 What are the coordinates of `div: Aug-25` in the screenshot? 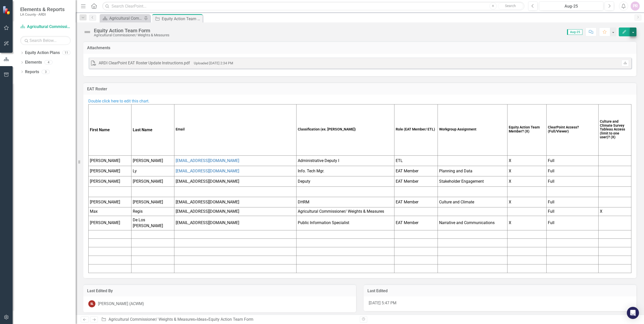 It's located at (571, 6).